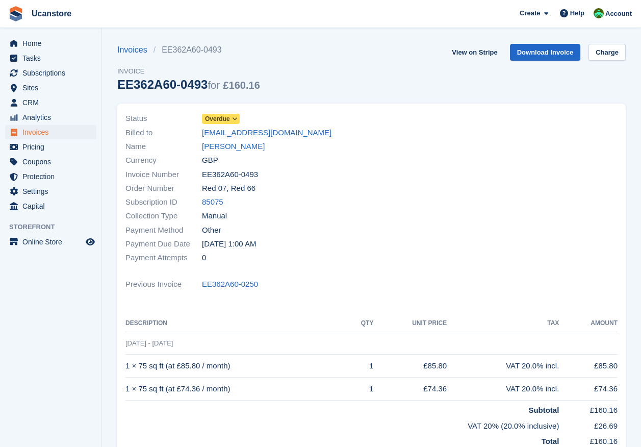 This screenshot has width=641, height=447. I want to click on span: Payment Due Date, so click(164, 244).